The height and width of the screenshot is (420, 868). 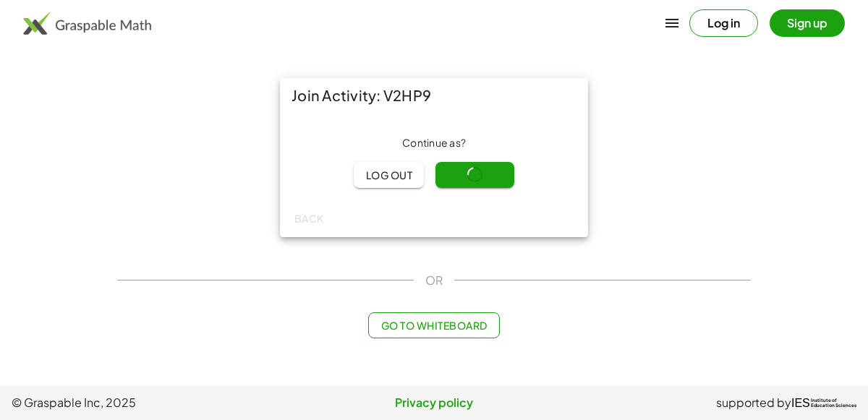 I want to click on div: Continue as ?, so click(x=434, y=143).